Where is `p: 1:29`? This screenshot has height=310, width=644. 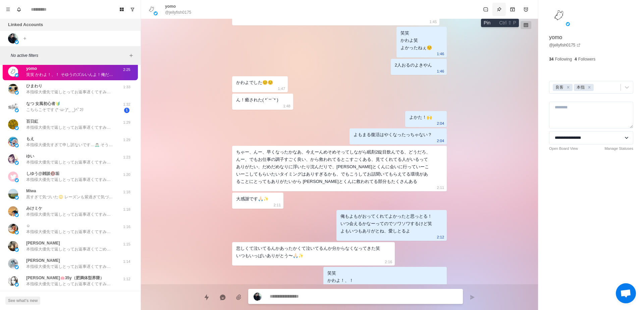
p: 1:29 is located at coordinates (127, 140).